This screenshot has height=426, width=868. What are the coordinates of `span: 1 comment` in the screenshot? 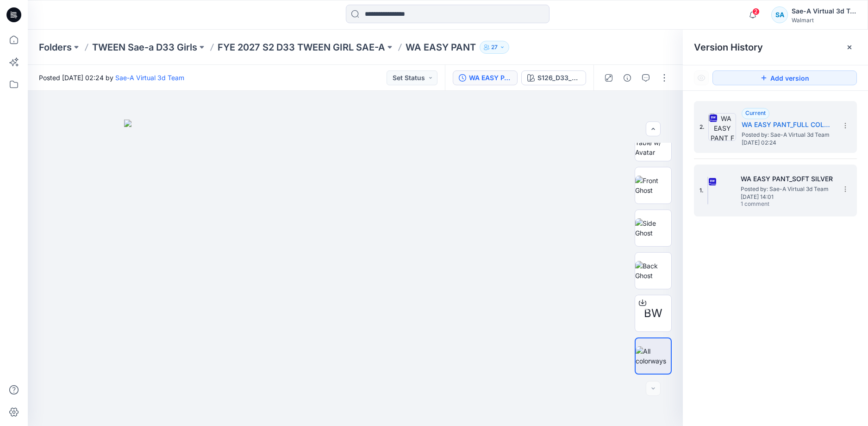 It's located at (773, 204).